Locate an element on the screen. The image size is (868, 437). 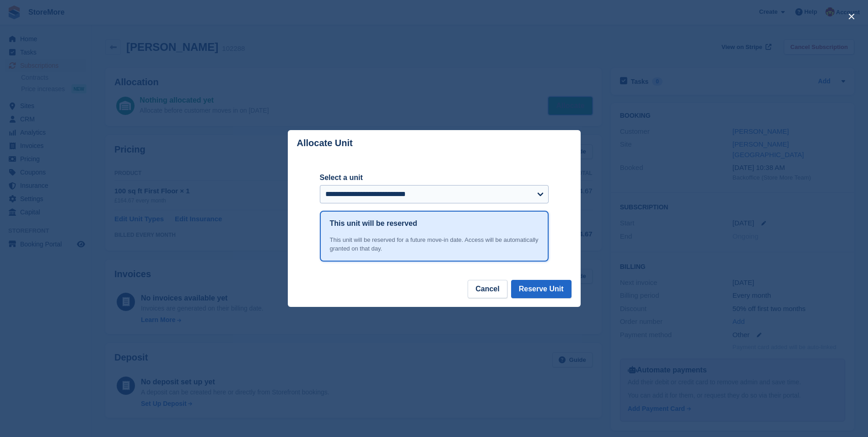
p: Allocate Unit is located at coordinates (325, 143).